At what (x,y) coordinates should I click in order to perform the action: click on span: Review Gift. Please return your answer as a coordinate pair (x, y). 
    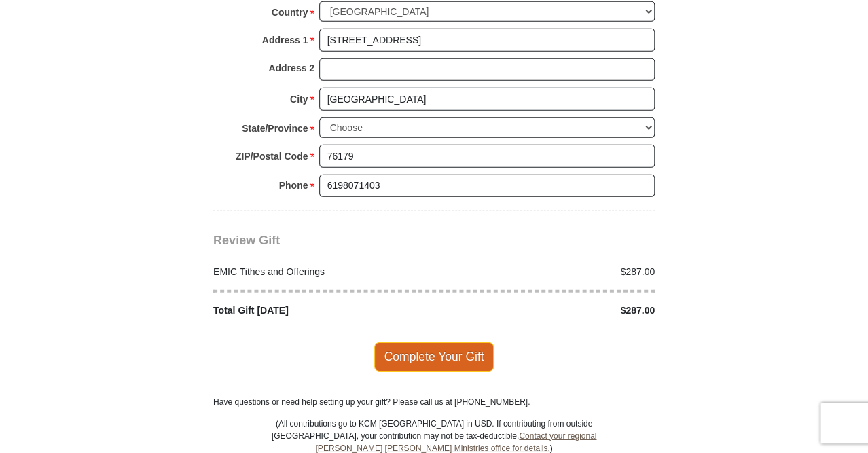
    Looking at the image, I should click on (247, 240).